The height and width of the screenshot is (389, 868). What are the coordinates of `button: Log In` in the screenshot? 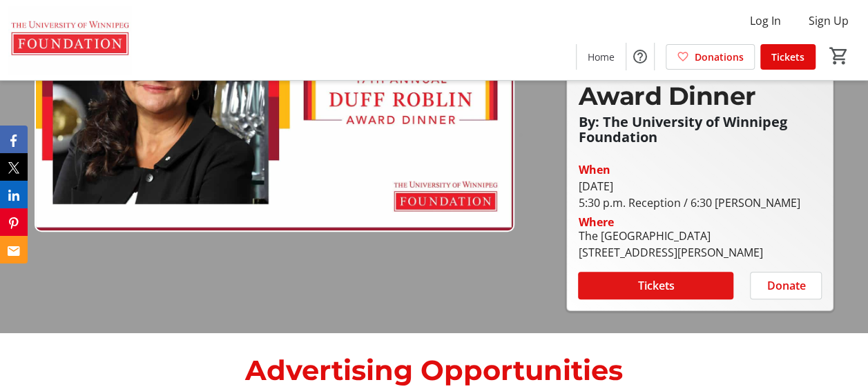 It's located at (765, 20).